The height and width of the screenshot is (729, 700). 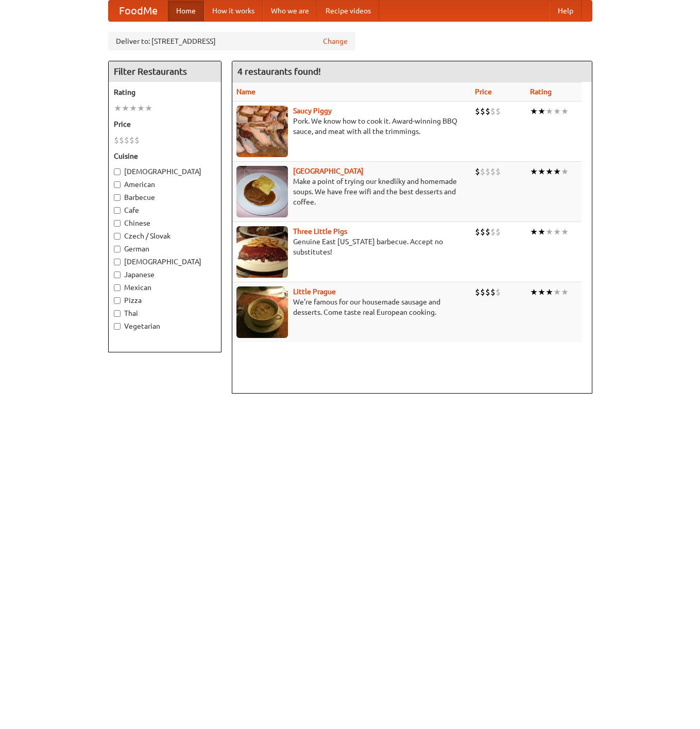 I want to click on label: Czech / Slovak, so click(x=165, y=236).